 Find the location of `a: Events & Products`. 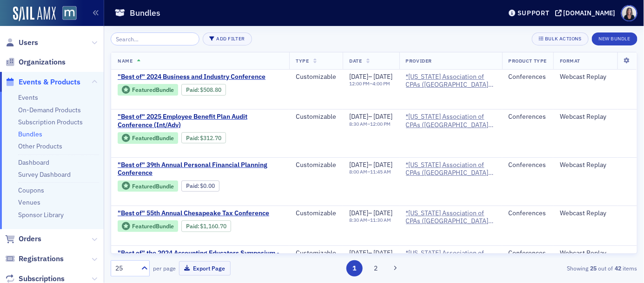

a: Events & Products is located at coordinates (43, 82).